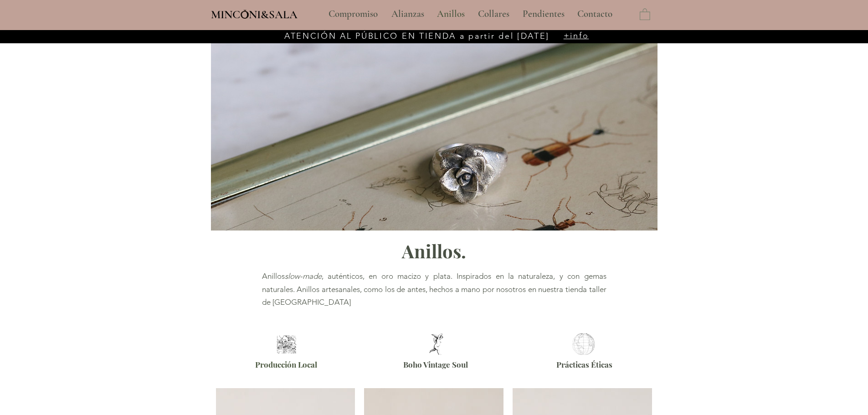  I want to click on img: Joyeria Barcelona, so click(286, 344).